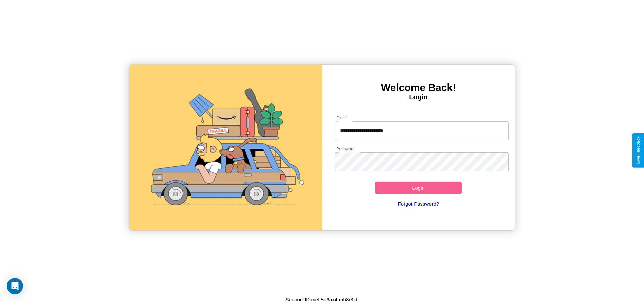 The height and width of the screenshot is (301, 644). Describe the element at coordinates (638, 150) in the screenshot. I see `div: Give Feedback` at that location.